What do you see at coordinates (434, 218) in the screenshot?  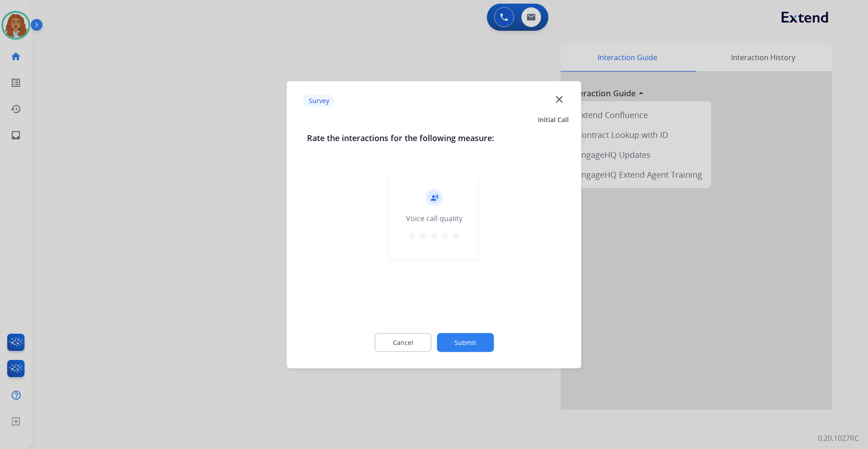 I see `div: Voice call quality` at bounding box center [434, 218].